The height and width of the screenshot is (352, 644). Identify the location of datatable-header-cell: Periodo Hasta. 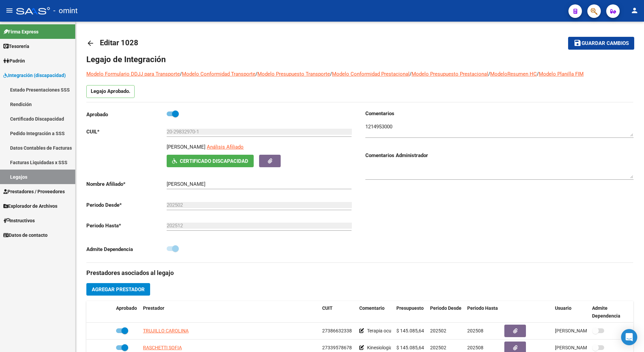
(484, 312).